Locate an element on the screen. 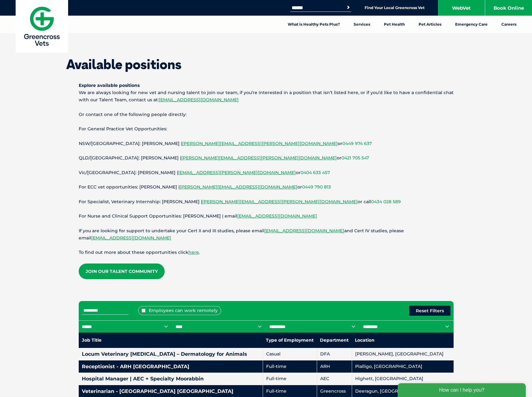 The width and height of the screenshot is (532, 397). td: AEC is located at coordinates (334, 379).